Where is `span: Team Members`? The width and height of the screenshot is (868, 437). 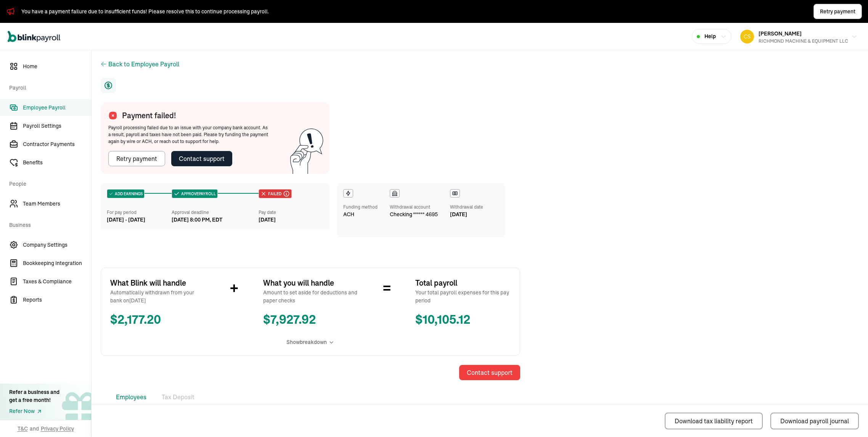
span: Team Members is located at coordinates (57, 204).